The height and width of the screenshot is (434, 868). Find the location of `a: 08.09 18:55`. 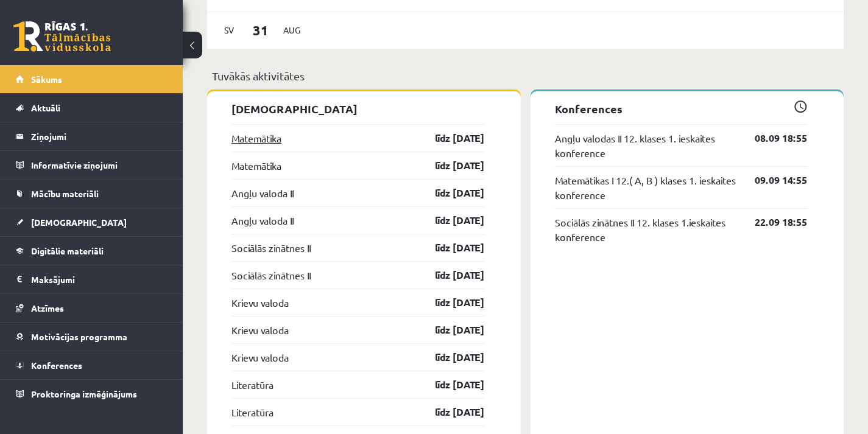

a: 08.09 18:55 is located at coordinates (772, 138).